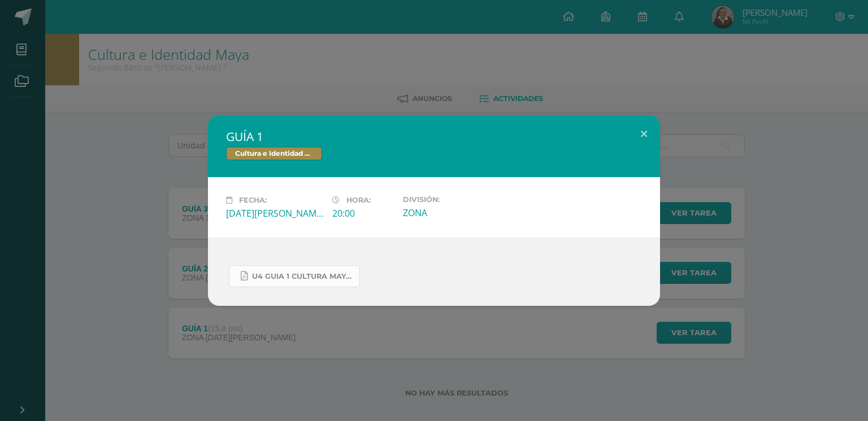 This screenshot has height=421, width=868. What do you see at coordinates (451, 200) in the screenshot?
I see `label: División:` at bounding box center [451, 200].